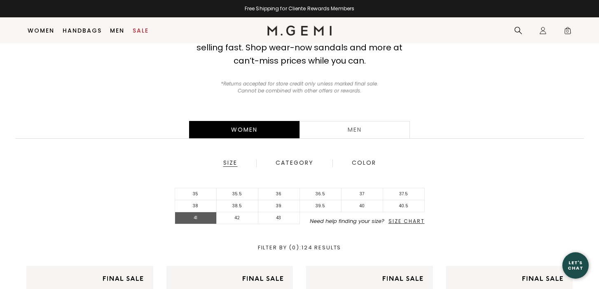 The width and height of the screenshot is (599, 289). I want to click on li: 39, so click(279, 206).